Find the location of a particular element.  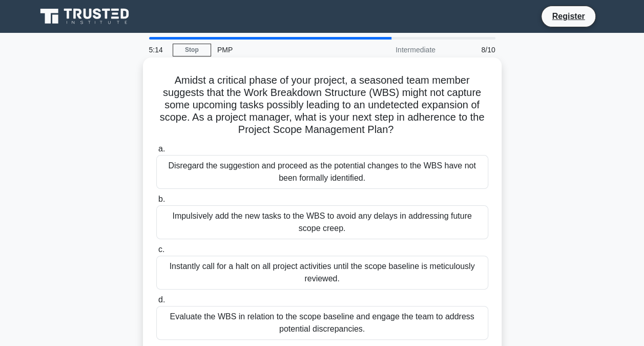

div: Evaluate the WBS in relation to the scope baseline and engage the team to address potential discr... is located at coordinates (322, 323).